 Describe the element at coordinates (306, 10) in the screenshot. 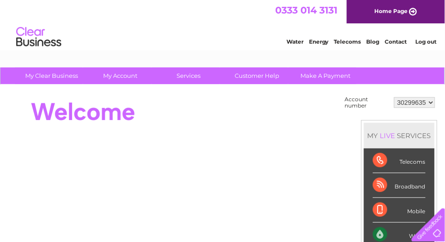

I see `a: 0333 014 3131` at that location.